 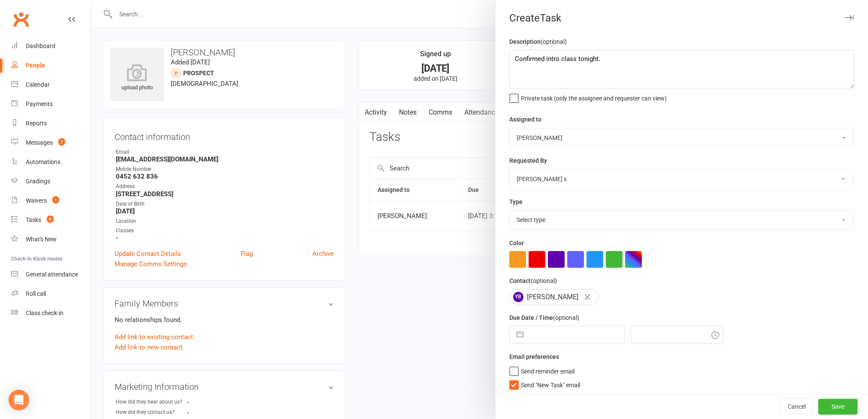 What do you see at coordinates (534, 356) in the screenshot?
I see `label: Email preferences` at bounding box center [534, 356].